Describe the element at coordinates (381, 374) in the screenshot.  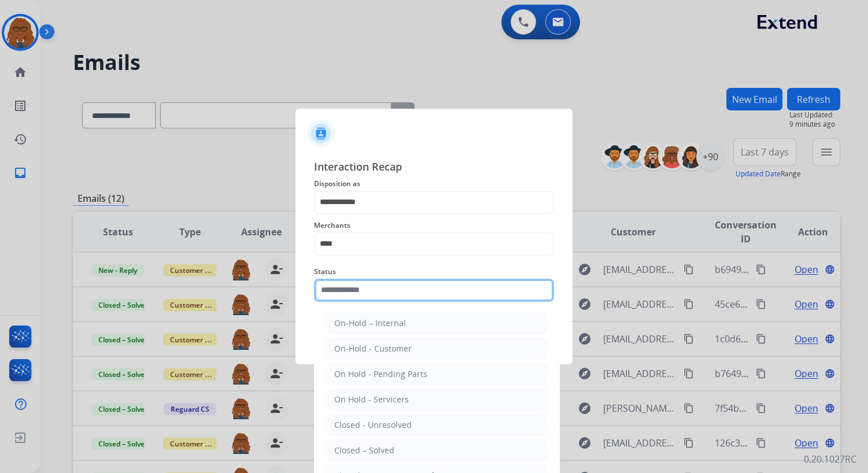
I see `div: On Hold - Pending Parts` at that location.